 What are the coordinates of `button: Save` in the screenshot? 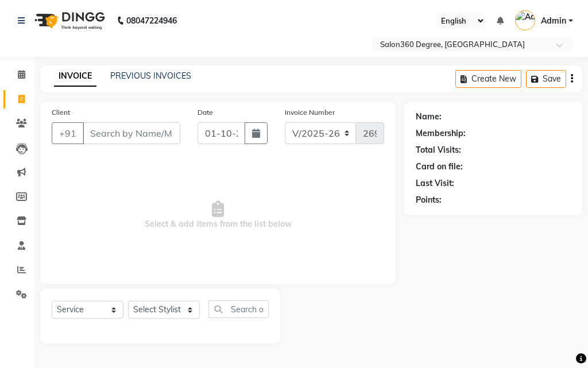 It's located at (546, 79).